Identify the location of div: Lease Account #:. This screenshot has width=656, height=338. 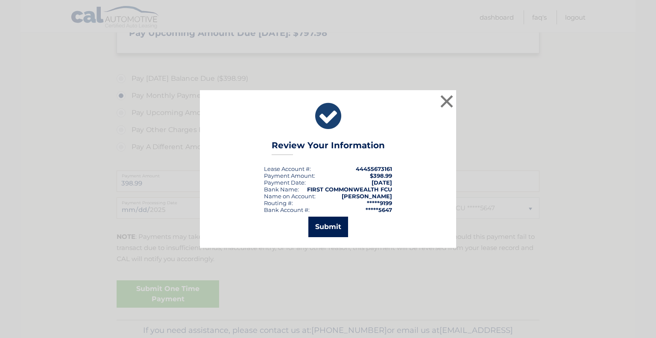
(287, 169).